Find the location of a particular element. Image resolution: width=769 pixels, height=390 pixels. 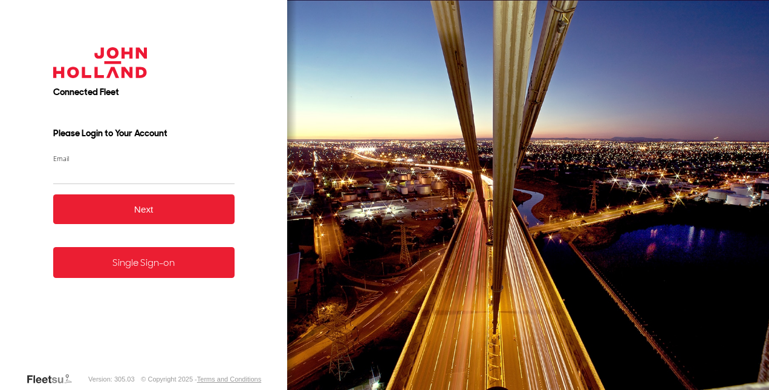

div: Version: 305.03 is located at coordinates (111, 379).